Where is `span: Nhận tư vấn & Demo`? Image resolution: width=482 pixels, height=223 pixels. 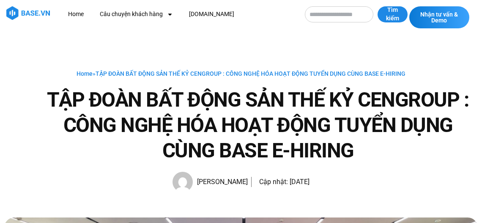
span: Nhận tư vấn & Demo is located at coordinates (439, 17).